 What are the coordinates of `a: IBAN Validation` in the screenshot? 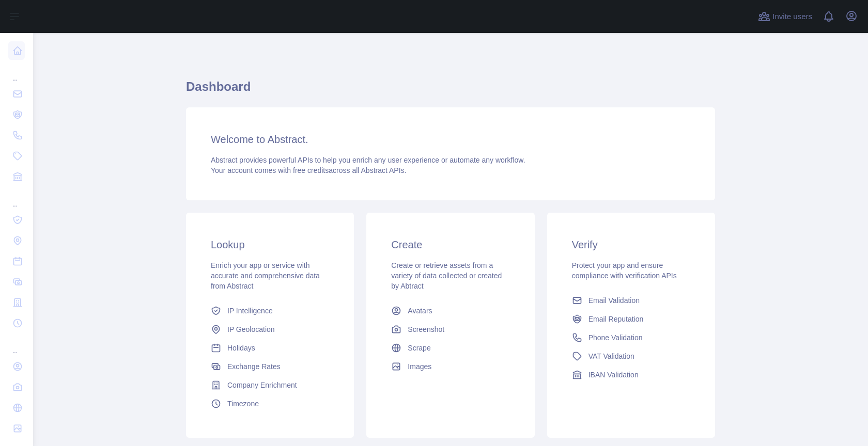 It's located at (631, 374).